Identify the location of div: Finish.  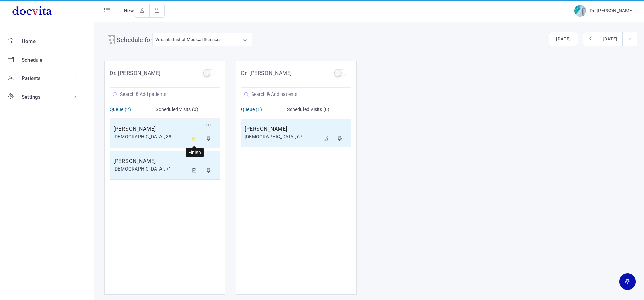
(194, 152).